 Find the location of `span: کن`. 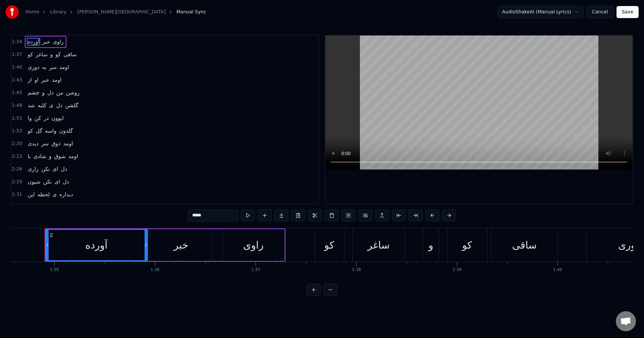

span: کن is located at coordinates (38, 118).